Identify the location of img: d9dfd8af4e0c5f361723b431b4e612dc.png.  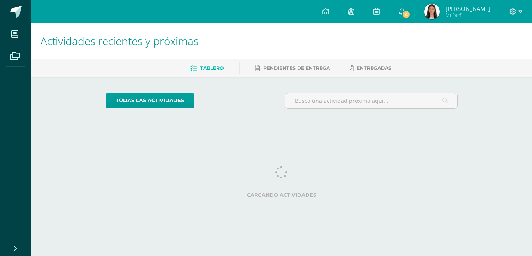
(432, 12).